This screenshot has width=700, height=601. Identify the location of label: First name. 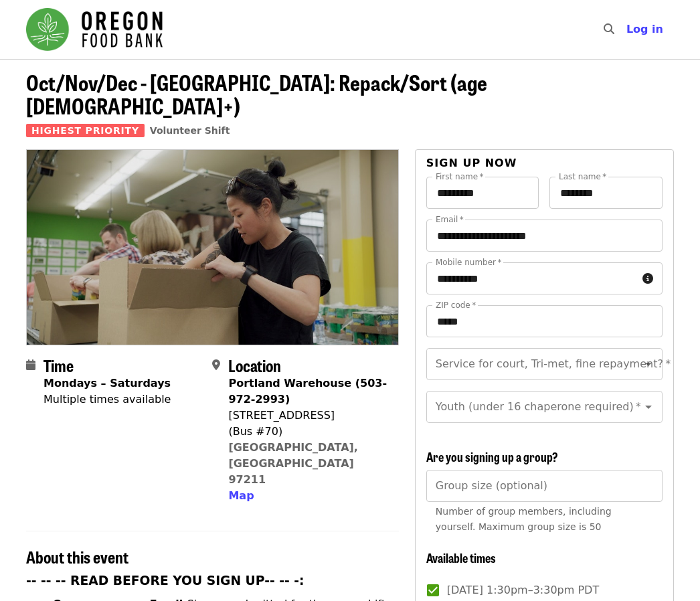
(460, 177).